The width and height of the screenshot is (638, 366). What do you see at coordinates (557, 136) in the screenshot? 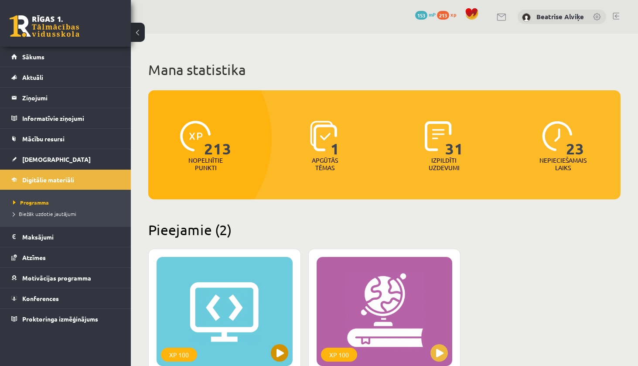
I see `img: icon-clock-7be60019b62300814b6bd22b8e044499b485619524d84068768e800edab66f18.svg` at bounding box center [557, 136].